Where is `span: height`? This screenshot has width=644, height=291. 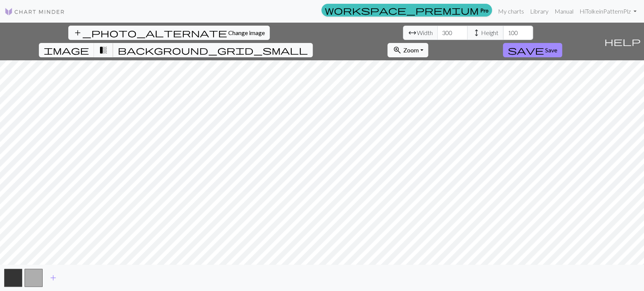 span: height is located at coordinates (476, 33).